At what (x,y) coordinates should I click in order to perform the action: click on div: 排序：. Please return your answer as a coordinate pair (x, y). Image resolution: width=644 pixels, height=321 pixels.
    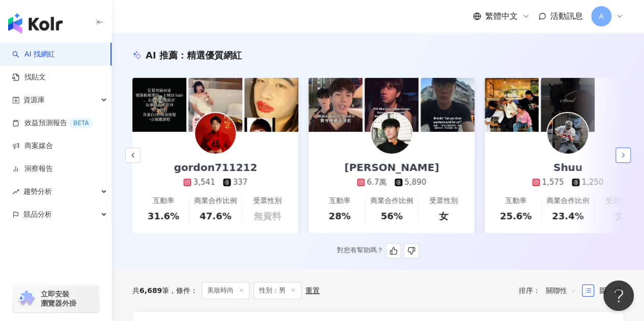
    Looking at the image, I should click on (550, 291).